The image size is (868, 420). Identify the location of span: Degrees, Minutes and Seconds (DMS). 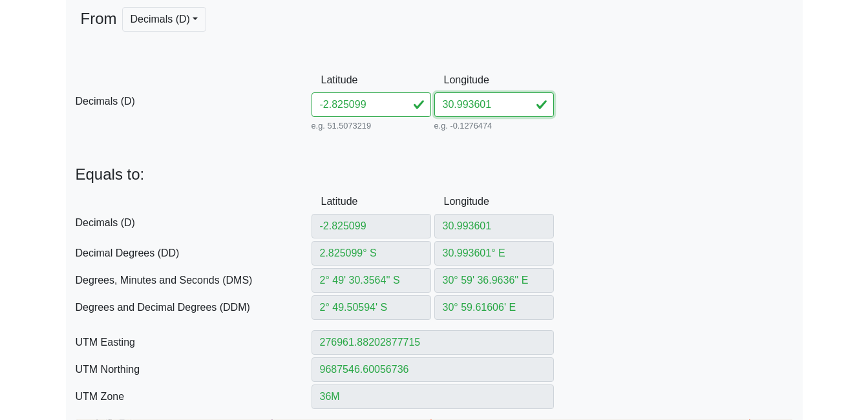
(193, 281).